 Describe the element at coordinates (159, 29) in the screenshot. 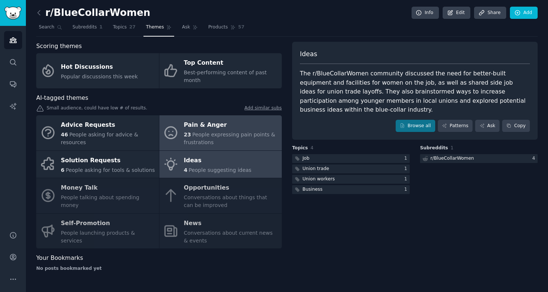

I see `a: Themes` at that location.